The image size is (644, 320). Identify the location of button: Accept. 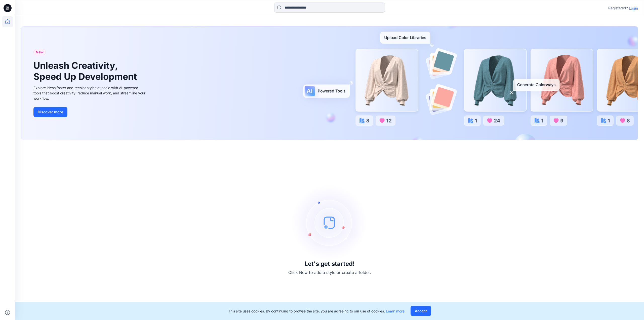
(421, 311).